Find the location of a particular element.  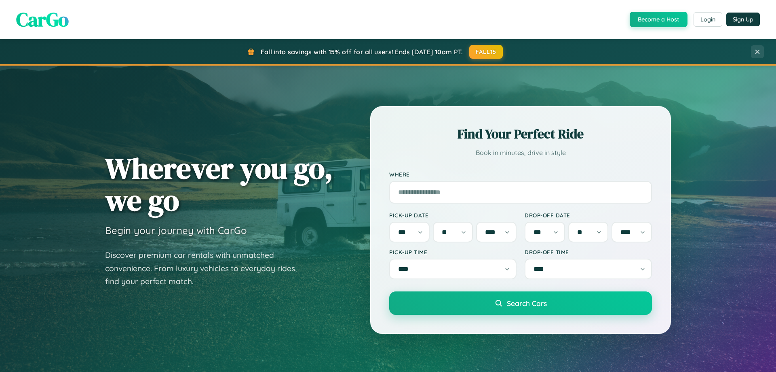

label: Drop-off Time is located at coordinates (588, 252).